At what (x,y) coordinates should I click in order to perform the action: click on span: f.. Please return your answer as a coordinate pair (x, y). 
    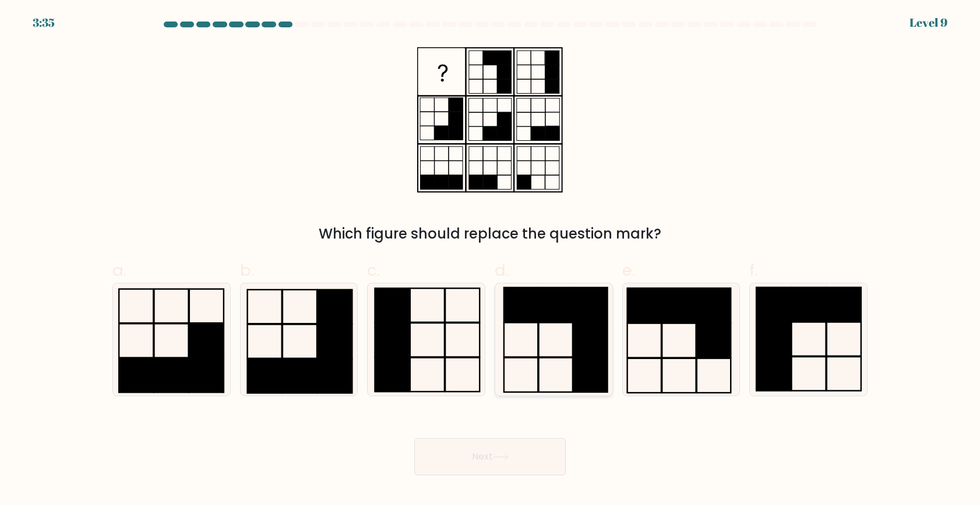
    Looking at the image, I should click on (753, 270).